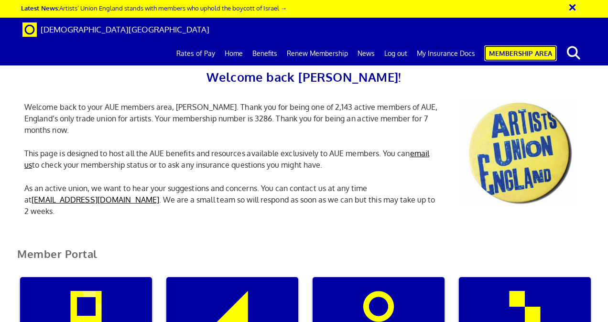 The height and width of the screenshot is (322, 608). Describe the element at coordinates (366, 53) in the screenshot. I see `a: News` at that location.